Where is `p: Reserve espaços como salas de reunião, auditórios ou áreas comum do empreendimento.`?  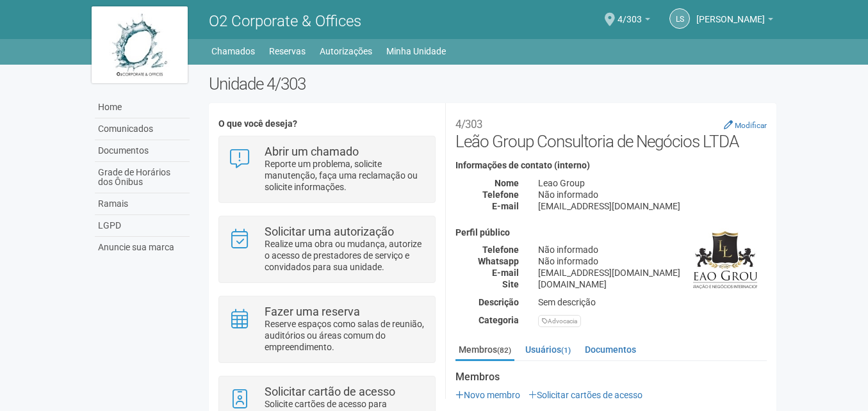
p: Reserve espaços como salas de reunião, auditórios ou áreas comum do empreendimento. is located at coordinates (345, 336).